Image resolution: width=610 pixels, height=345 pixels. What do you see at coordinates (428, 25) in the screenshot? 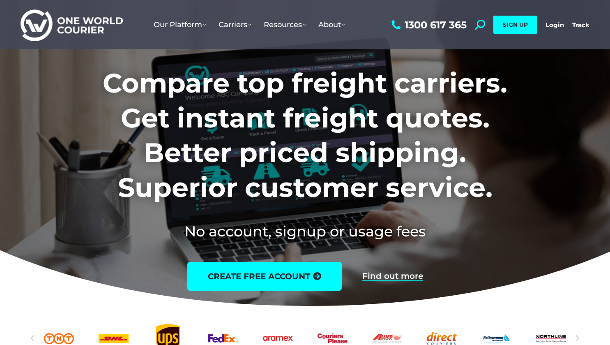
I see `a: 1300 617 365` at bounding box center [428, 25].